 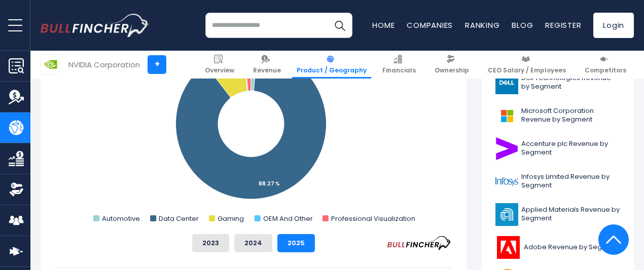 What do you see at coordinates (270, 183) in the screenshot?
I see `tspan: 88.27 %` at bounding box center [270, 183].